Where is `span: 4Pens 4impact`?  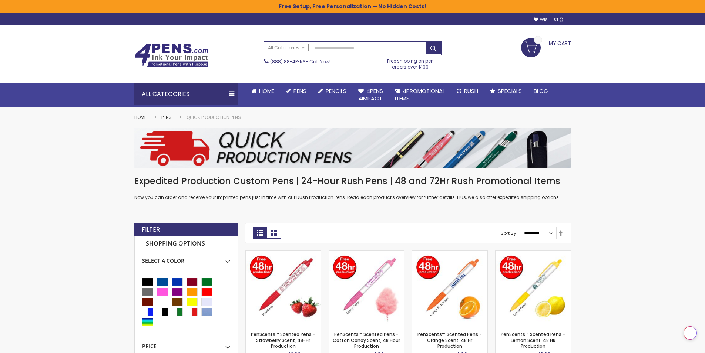
span: 4Pens 4impact is located at coordinates (370, 94).